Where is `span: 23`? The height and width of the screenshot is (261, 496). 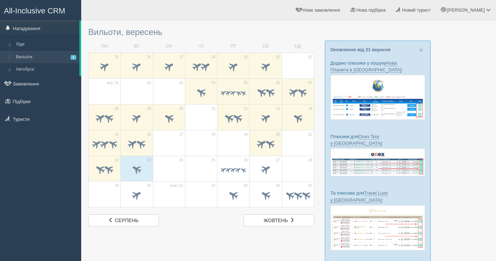 span: 23 is located at coordinates (149, 160).